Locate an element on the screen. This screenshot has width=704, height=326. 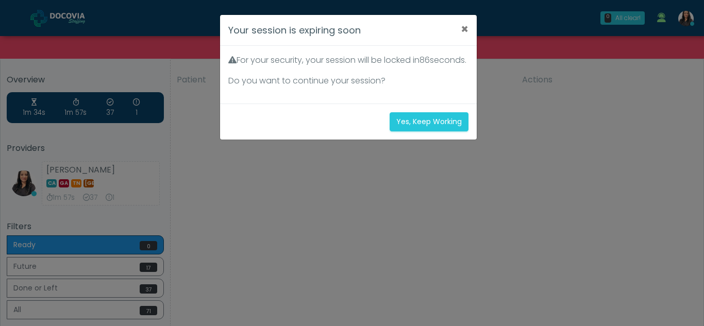
span: 86 is located at coordinates (425, 60).